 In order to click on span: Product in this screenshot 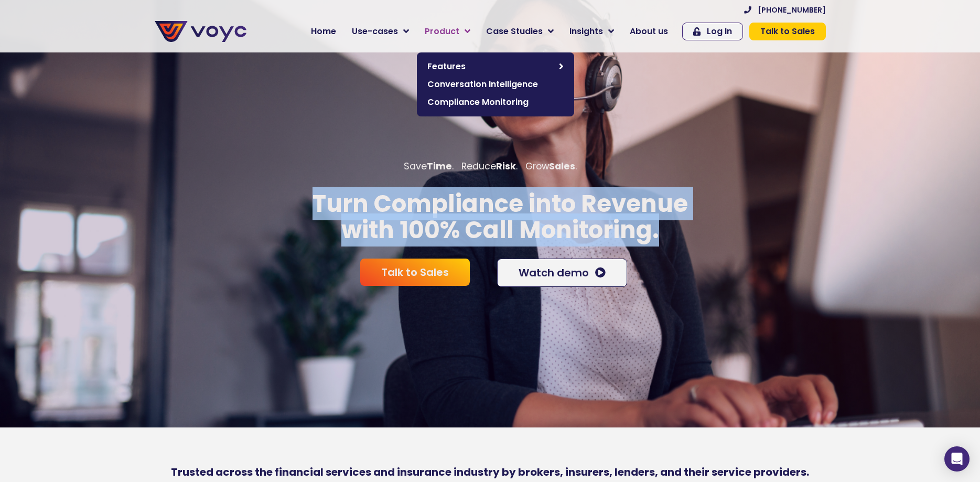, I will do `click(442, 31)`.